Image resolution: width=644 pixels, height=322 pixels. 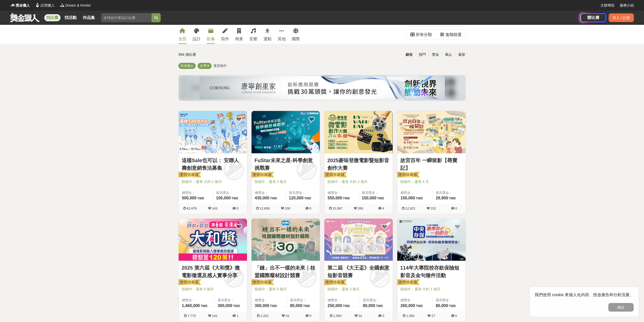 I want to click on a: 商業, so click(x=239, y=34).